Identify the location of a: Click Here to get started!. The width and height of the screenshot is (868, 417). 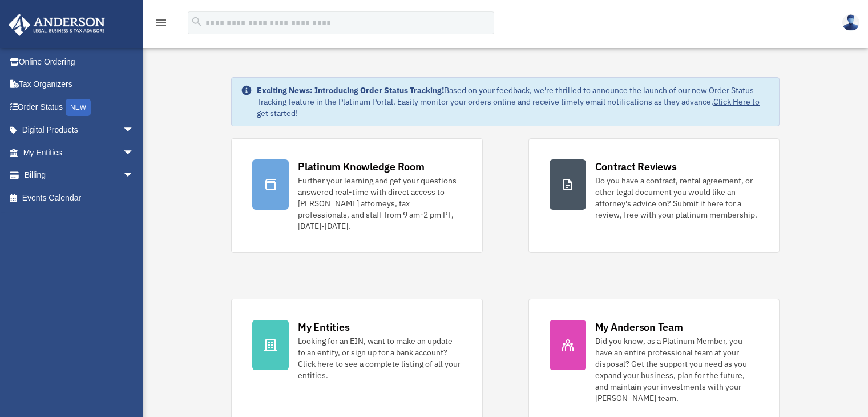
(508, 108).